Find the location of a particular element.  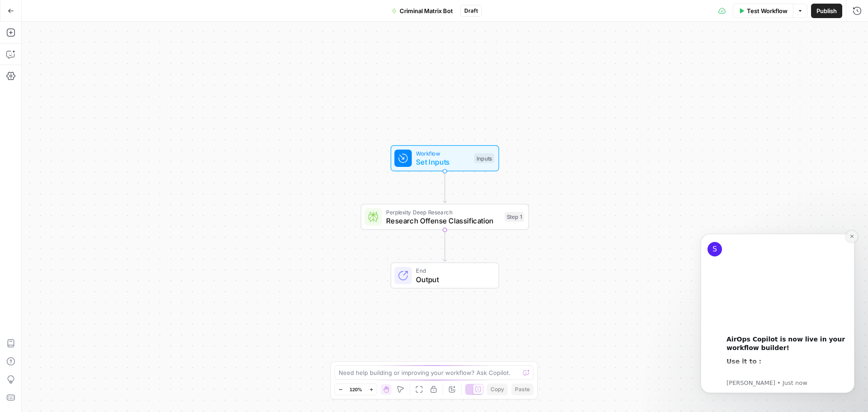

span: Draft is located at coordinates (470, 11).